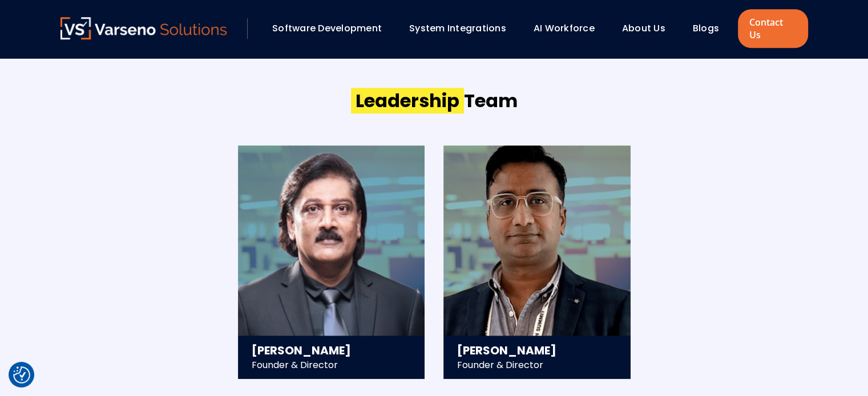 The height and width of the screenshot is (396, 868). I want to click on button: Cookie Settings, so click(22, 375).